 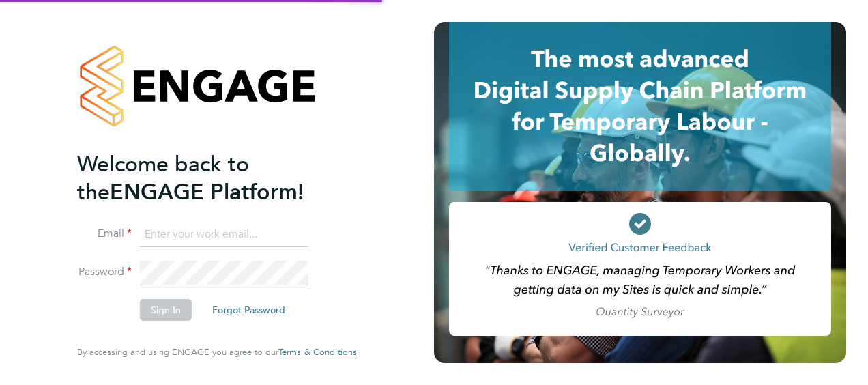 I want to click on span: Welcome back to the, so click(x=164, y=178).